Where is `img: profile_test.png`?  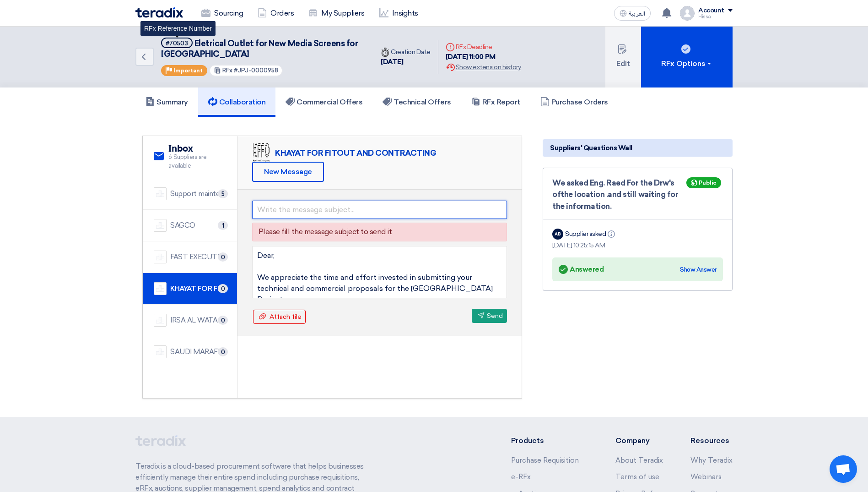
img: profile_test.png is located at coordinates (688, 14).